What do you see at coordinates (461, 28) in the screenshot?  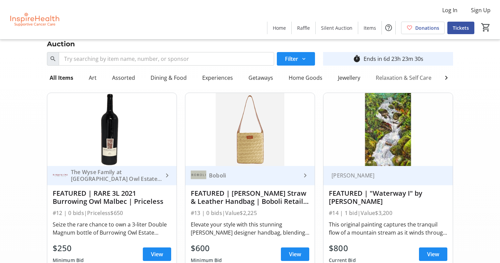 I see `a: Tickets` at bounding box center [461, 28].